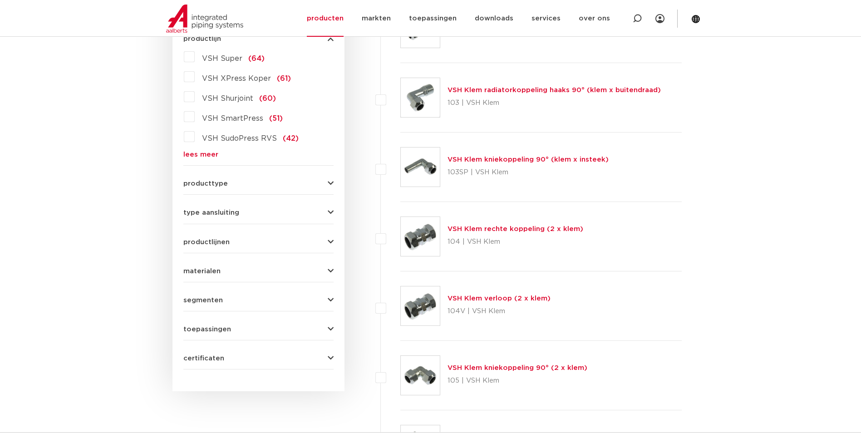  What do you see at coordinates (206, 183) in the screenshot?
I see `span: producttype` at bounding box center [206, 183].